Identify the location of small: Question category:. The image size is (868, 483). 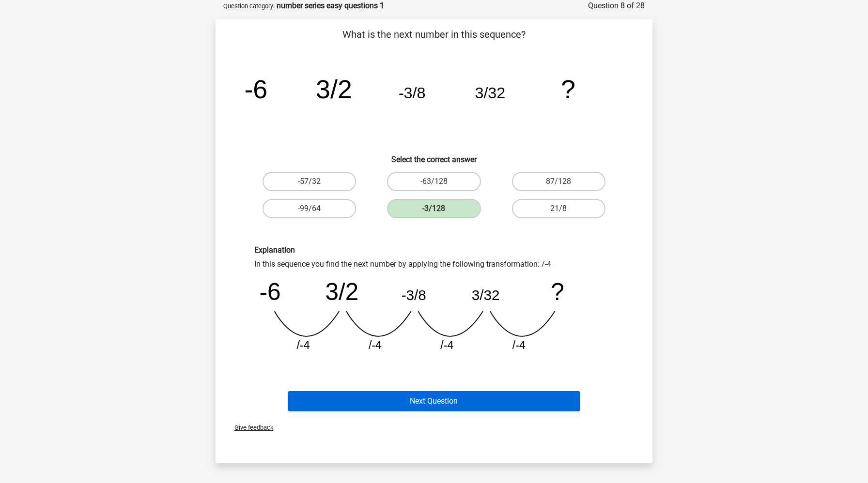
(249, 6).